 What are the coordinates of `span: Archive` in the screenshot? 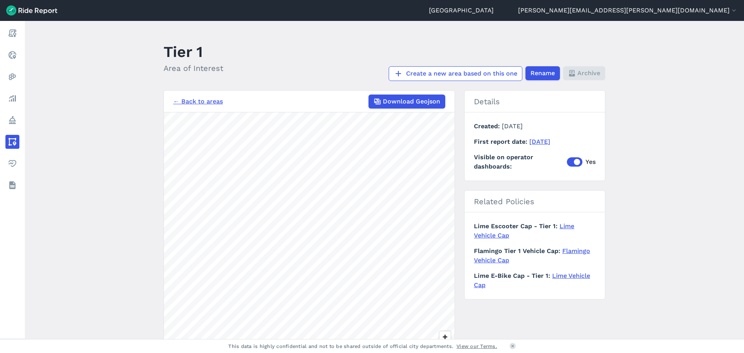 It's located at (589, 73).